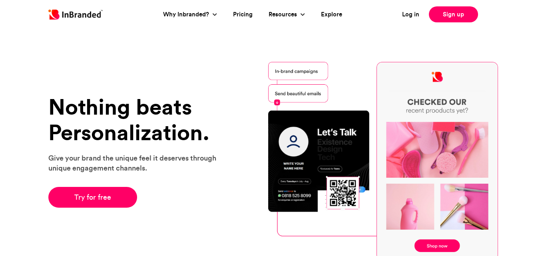 This screenshot has width=540, height=256. Describe the element at coordinates (284, 14) in the screenshot. I see `a: Resources` at that location.